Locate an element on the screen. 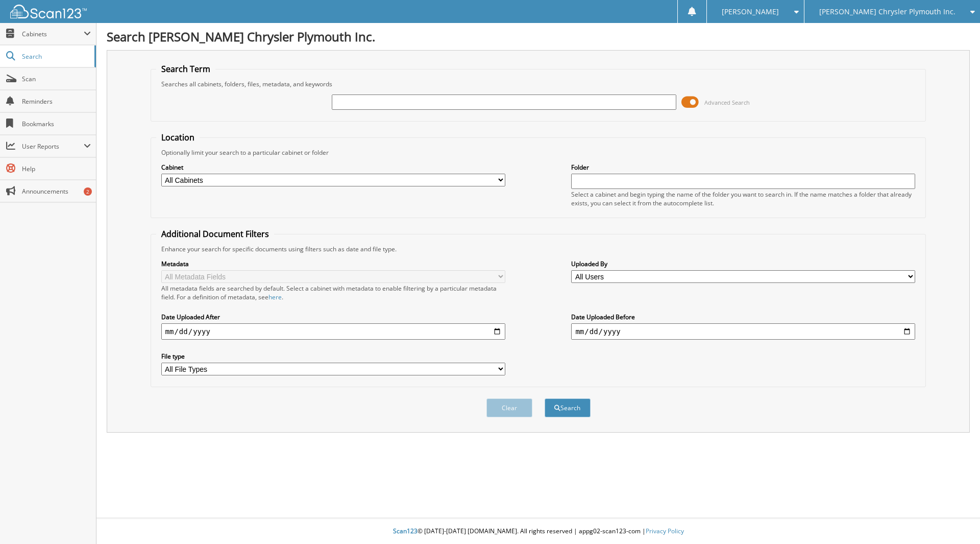  span: Reminders is located at coordinates (56, 101).